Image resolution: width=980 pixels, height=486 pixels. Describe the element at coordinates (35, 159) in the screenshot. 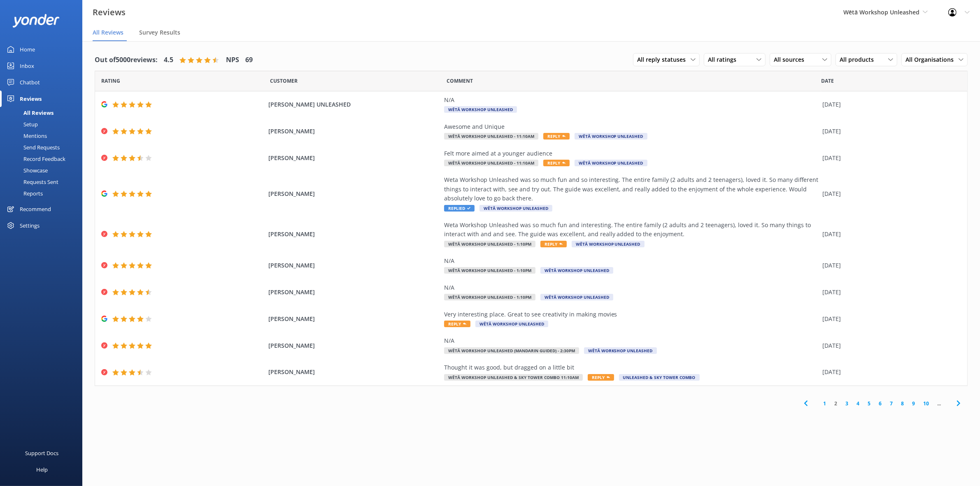

I see `div: Record Feedback` at that location.